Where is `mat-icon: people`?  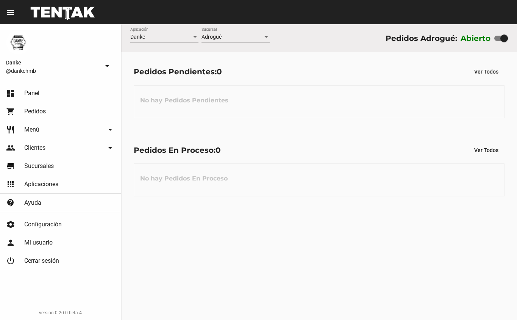
mat-icon: people is located at coordinates (11, 148).